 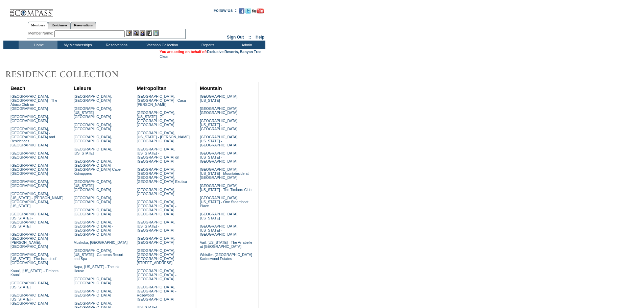 I want to click on a: Mountain, so click(x=211, y=88).